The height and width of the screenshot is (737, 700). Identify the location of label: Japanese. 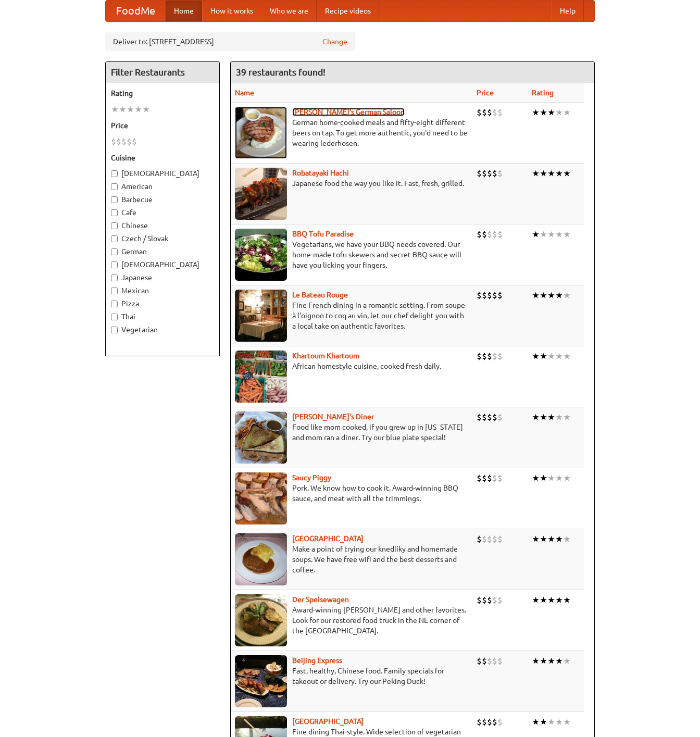
(163, 278).